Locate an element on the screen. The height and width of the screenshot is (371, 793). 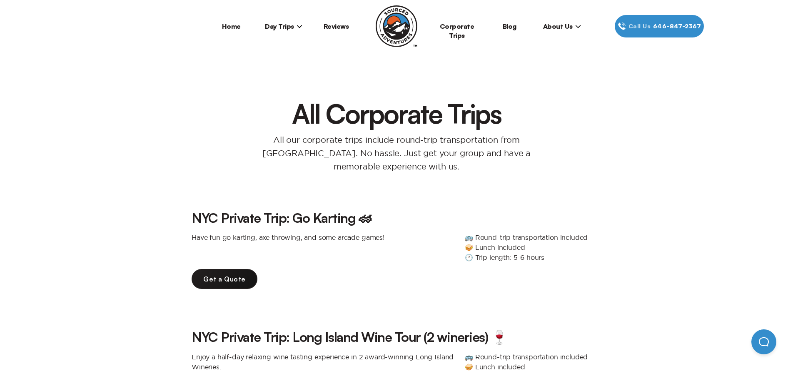
a: Reviews is located at coordinates (336, 26).